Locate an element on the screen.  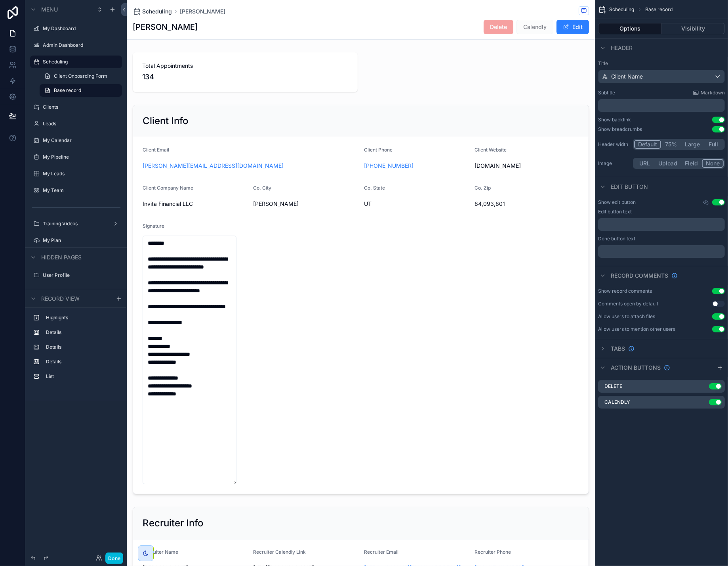
label: Header width is located at coordinates (614, 144).